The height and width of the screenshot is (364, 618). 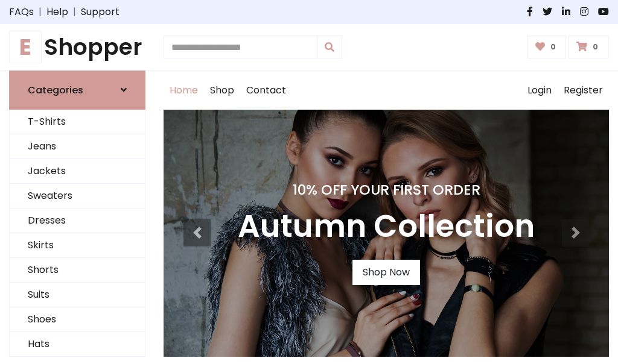 I want to click on a: Shop, so click(x=222, y=90).